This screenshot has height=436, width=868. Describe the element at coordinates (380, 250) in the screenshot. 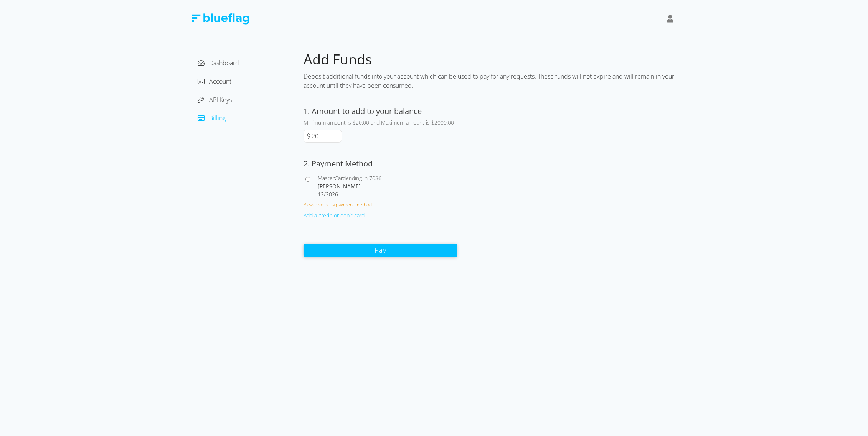

I see `button: Pay` at that location.